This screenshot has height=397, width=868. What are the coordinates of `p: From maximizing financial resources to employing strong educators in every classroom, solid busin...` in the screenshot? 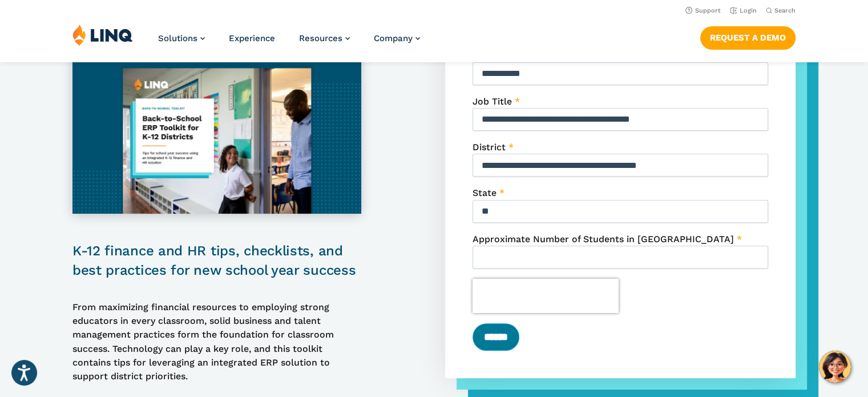 It's located at (217, 342).